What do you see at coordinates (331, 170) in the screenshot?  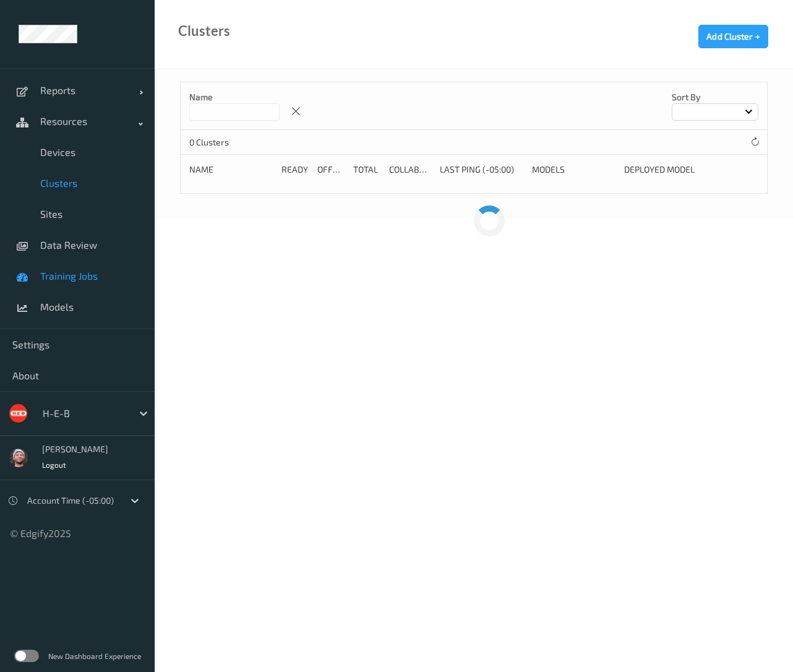 I see `div: Offline` at bounding box center [331, 170].